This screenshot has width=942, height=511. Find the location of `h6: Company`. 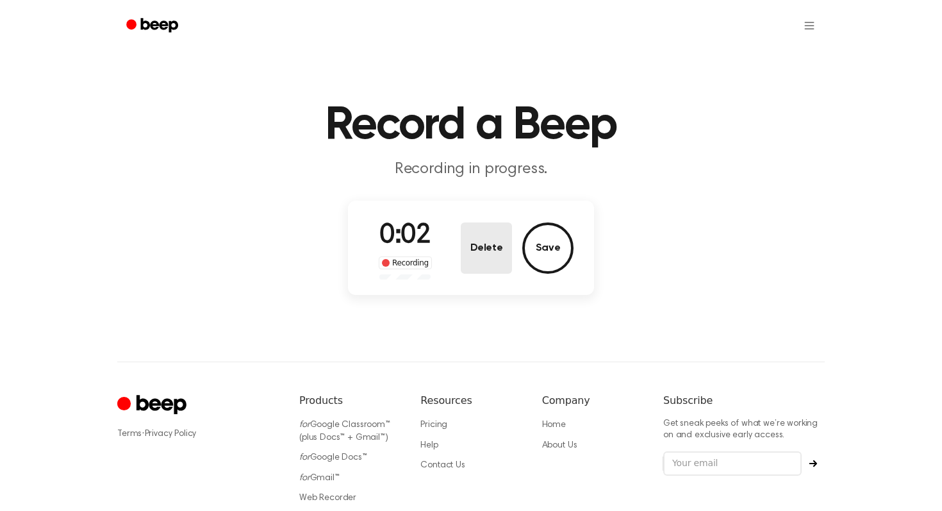

h6: Company is located at coordinates (592, 400).